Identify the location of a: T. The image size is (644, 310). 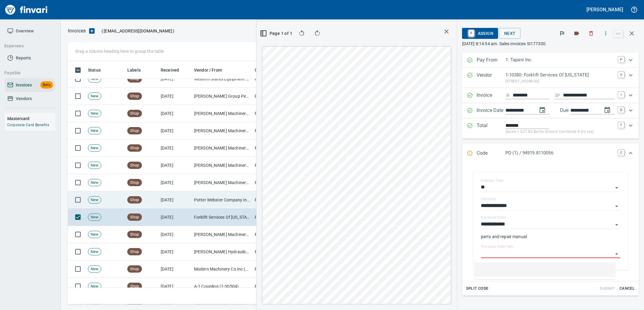
(621, 125).